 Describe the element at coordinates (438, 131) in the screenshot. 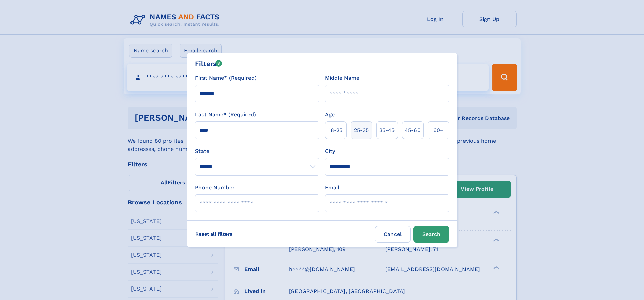

I see `span: 60+` at that location.